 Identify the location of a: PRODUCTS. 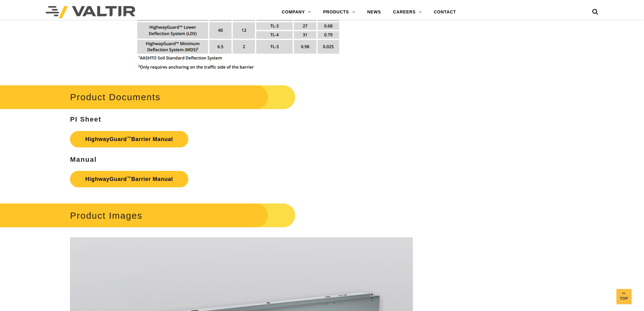
(339, 12).